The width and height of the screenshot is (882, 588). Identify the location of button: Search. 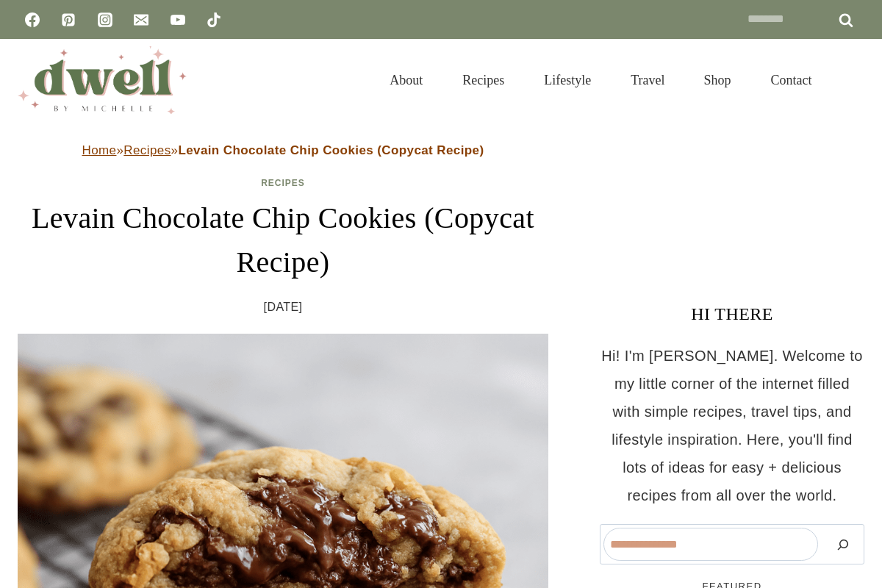
(843, 543).